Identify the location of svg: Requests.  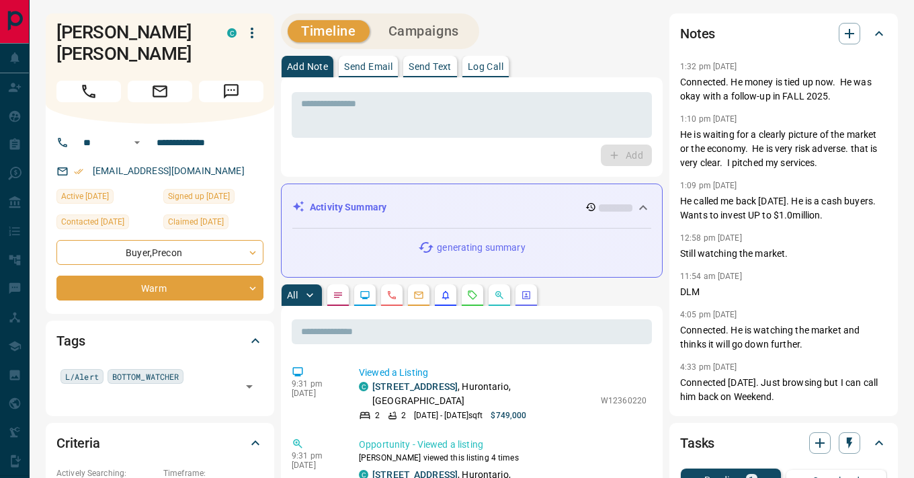
(472, 295).